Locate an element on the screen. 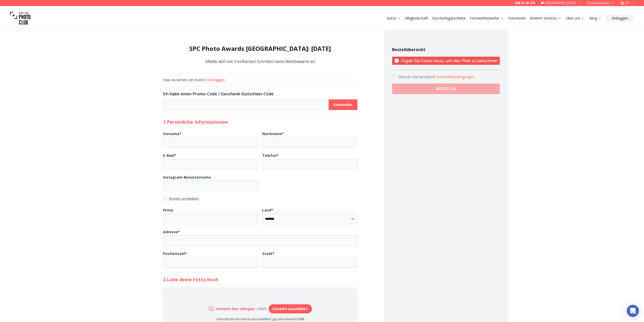 Image resolution: width=644 pixels, height=322 pixels. button: Weitere Services is located at coordinates (546, 18).